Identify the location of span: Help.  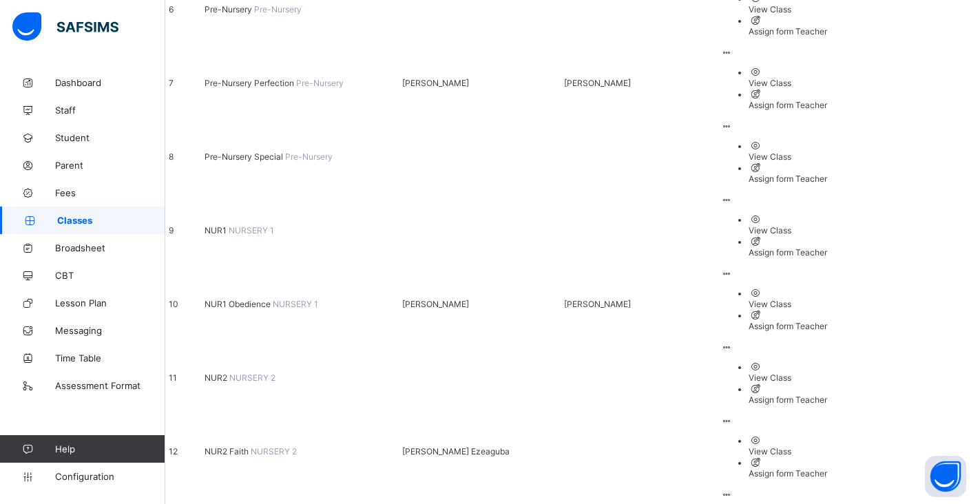
(109, 449).